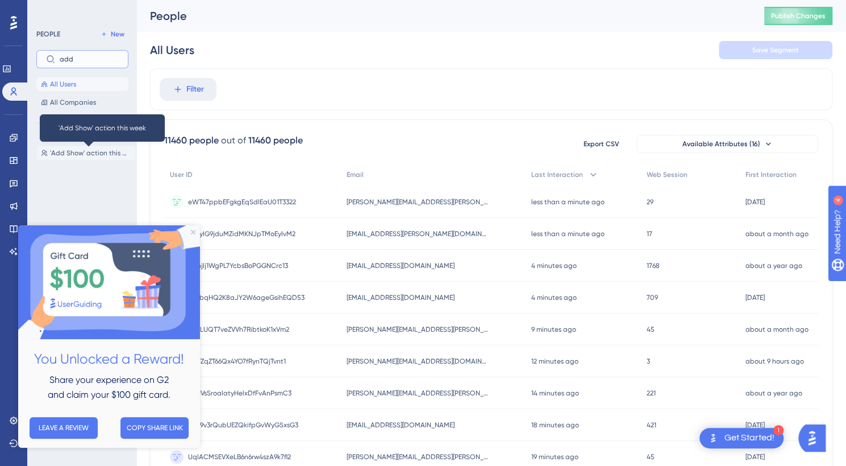 The image size is (846, 466). I want to click on time: 18 minutes ago, so click(555, 425).